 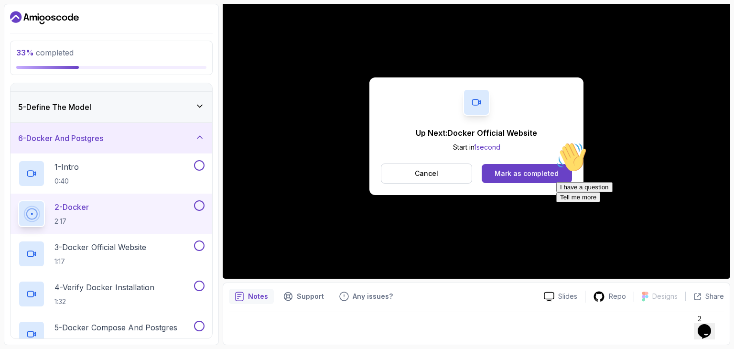 I want to click on button: 4-Verify Docker Installation1:32, so click(x=111, y=294).